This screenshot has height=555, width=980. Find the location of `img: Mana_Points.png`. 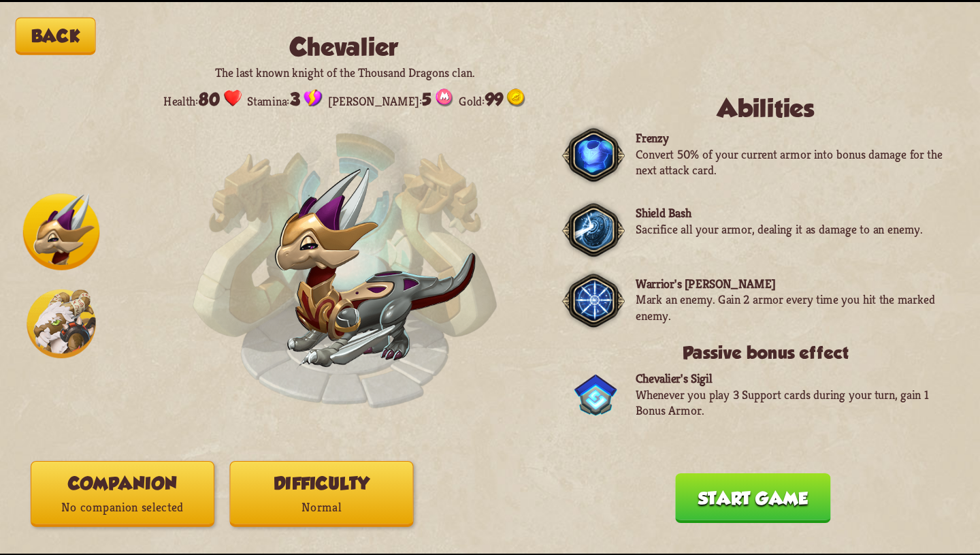

img: Mana_Points.png is located at coordinates (444, 97).